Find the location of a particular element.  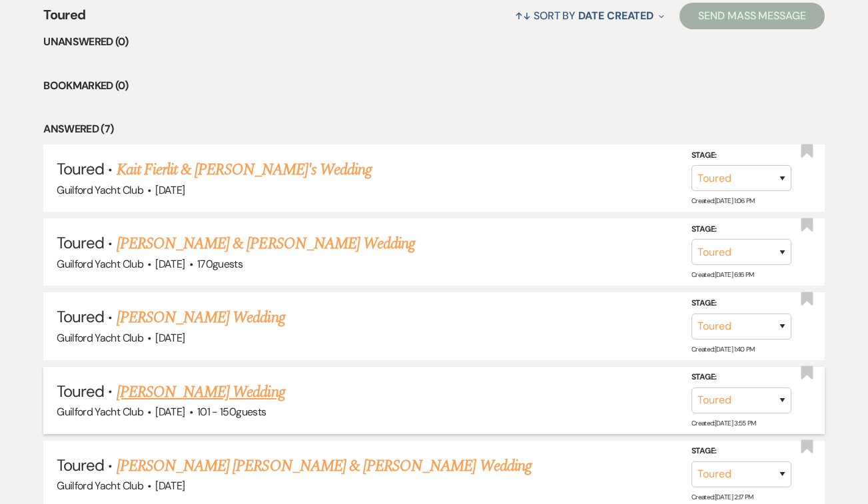

span: 170 guests is located at coordinates (220, 264).